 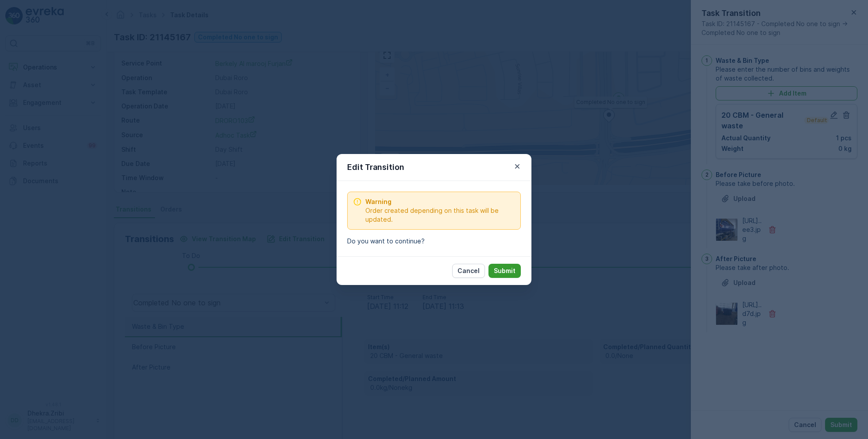 What do you see at coordinates (504, 271) in the screenshot?
I see `button: Submit` at bounding box center [504, 271].